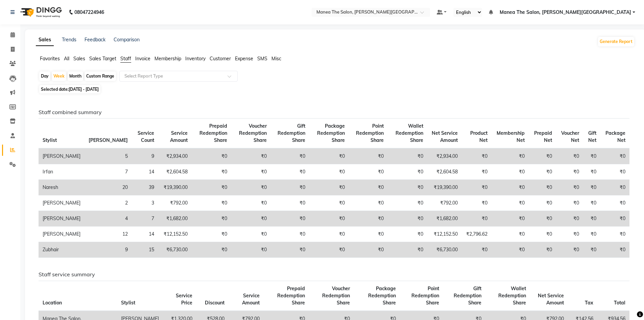  What do you see at coordinates (444, 203) in the screenshot?
I see `td: ₹792.00` at bounding box center [444, 203].